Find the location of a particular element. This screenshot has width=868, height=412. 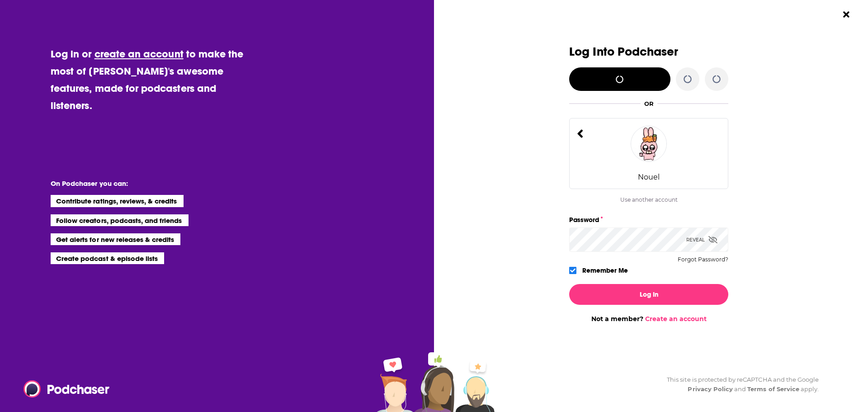

li: Contribute ratings, reviews, & credits is located at coordinates (117, 201).